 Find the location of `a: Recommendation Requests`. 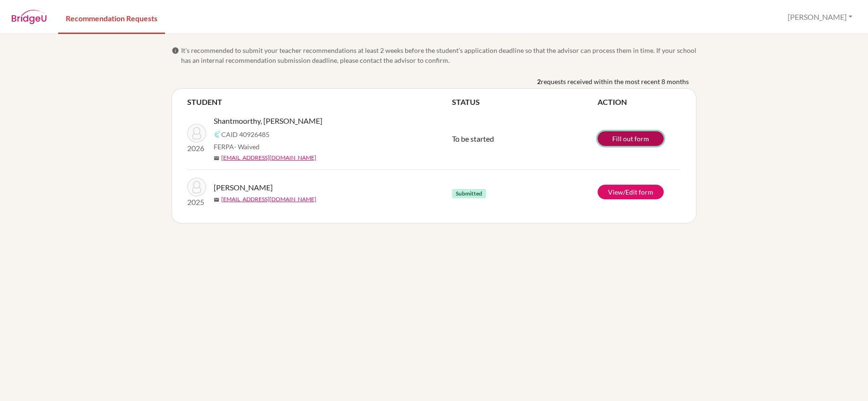

a: Recommendation Requests is located at coordinates (112, 17).